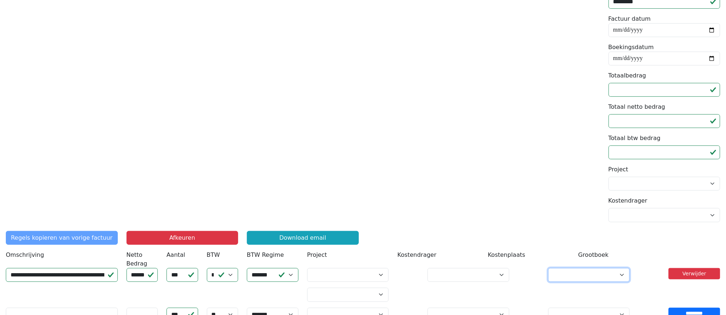 The image size is (726, 315). I want to click on label: Kostenplaats, so click(506, 255).